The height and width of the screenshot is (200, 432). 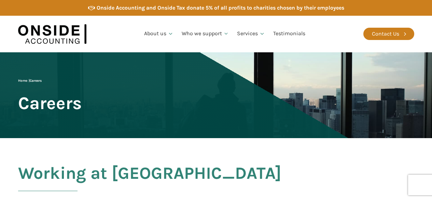 I want to click on div: Onside Accounting and Onside Tax donate 5% of all profits to charities chosen by their employees, so click(x=220, y=8).